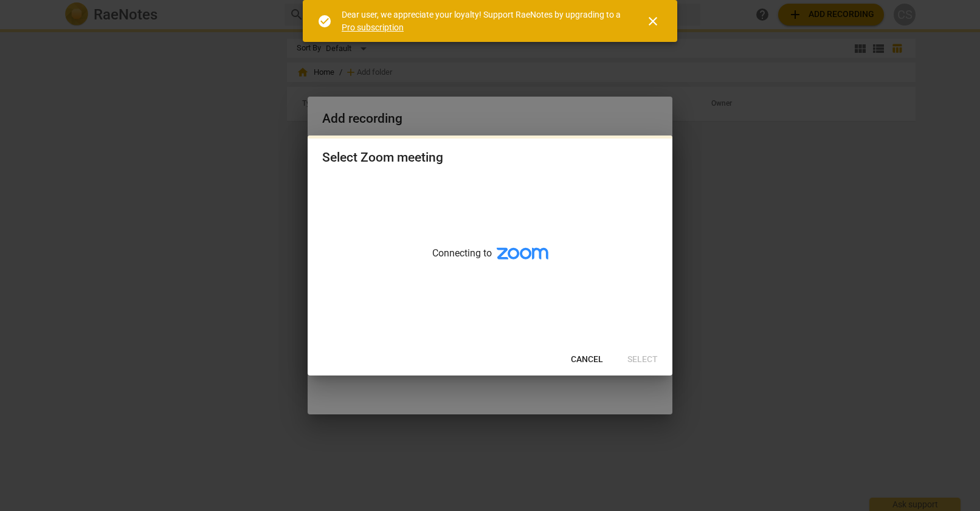 This screenshot has width=980, height=511. Describe the element at coordinates (482, 20) in the screenshot. I see `div: Dear user, we appreciate your loyalty! Support RaeNotes by upgrading to a` at that location.